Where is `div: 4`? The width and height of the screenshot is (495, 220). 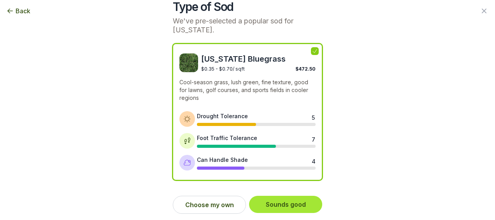 div: 4 is located at coordinates (313, 160).